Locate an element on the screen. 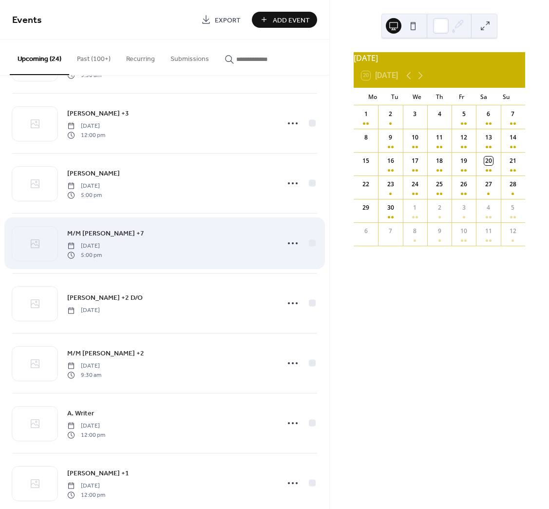 The width and height of the screenshot is (549, 509). div: 27 is located at coordinates (489, 184).